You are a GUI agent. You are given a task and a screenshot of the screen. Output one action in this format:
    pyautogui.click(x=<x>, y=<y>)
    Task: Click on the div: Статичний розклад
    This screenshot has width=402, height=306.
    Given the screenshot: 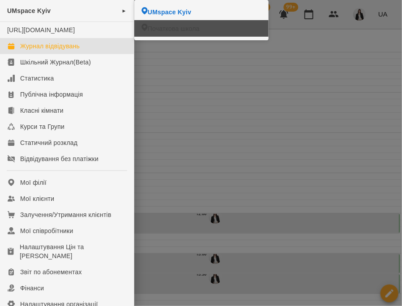 What is the action you would take?
    pyautogui.click(x=49, y=143)
    